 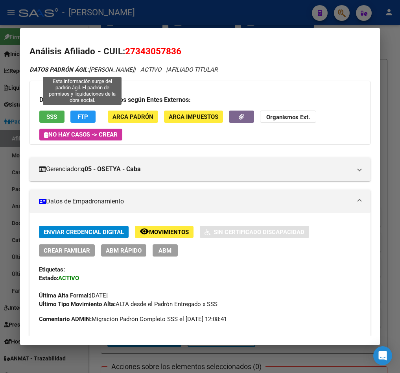 What do you see at coordinates (288, 117) in the screenshot?
I see `strong: Organismos Ext.` at bounding box center [288, 117].